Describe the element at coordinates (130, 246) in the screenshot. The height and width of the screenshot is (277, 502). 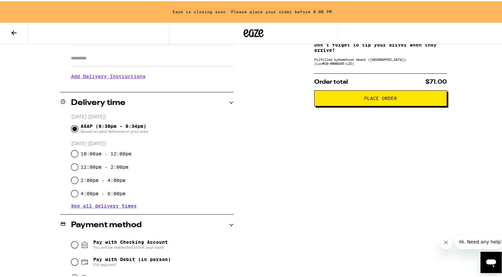
I see `span: You will be redirected to link your bank` at that location.